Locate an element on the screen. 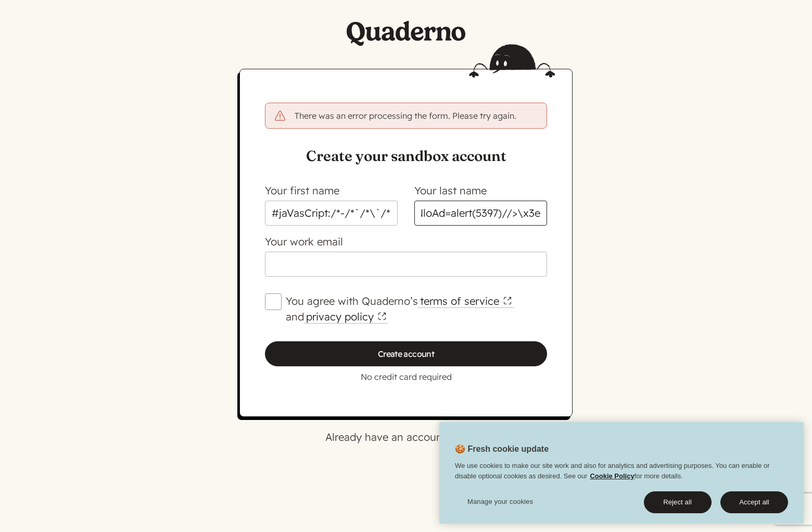 Image resolution: width=812 pixels, height=532 pixels. div: 🍪 Fresh cookie update is located at coordinates (622, 472).